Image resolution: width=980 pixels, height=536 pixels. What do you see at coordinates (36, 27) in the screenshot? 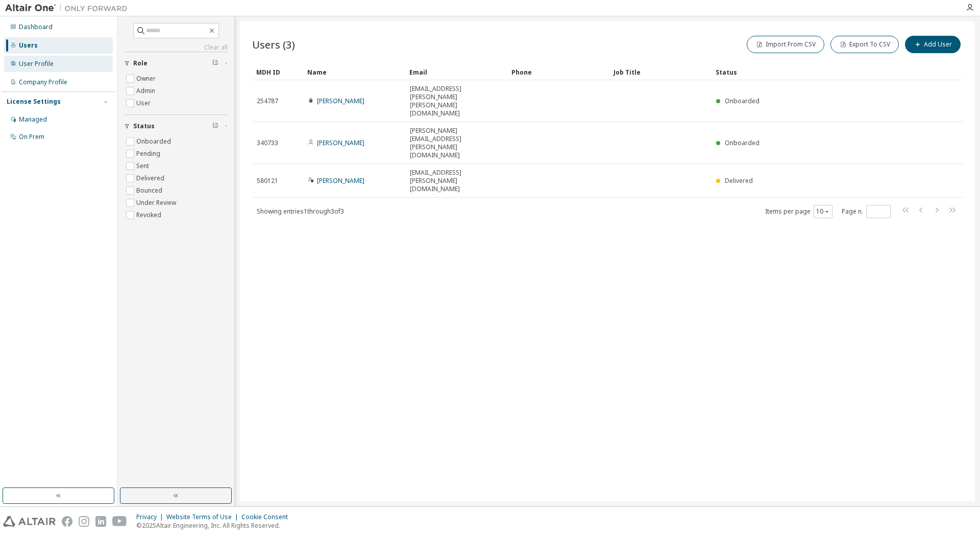
I see `div: Dashboard` at bounding box center [36, 27].